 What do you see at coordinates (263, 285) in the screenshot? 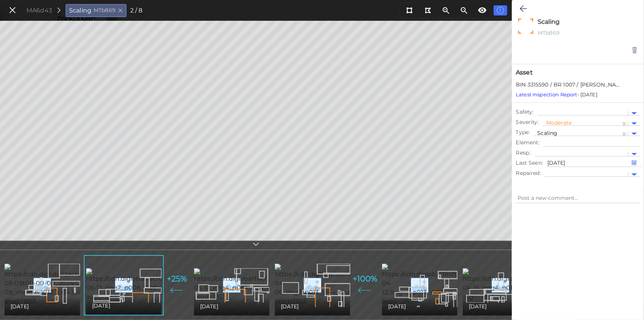
I see `img: https://cdn.diglobal.tech/width210/1853/2022-05-31_img4_p010_i034_image_index_2.png?asgd=1853` at bounding box center [263, 285].